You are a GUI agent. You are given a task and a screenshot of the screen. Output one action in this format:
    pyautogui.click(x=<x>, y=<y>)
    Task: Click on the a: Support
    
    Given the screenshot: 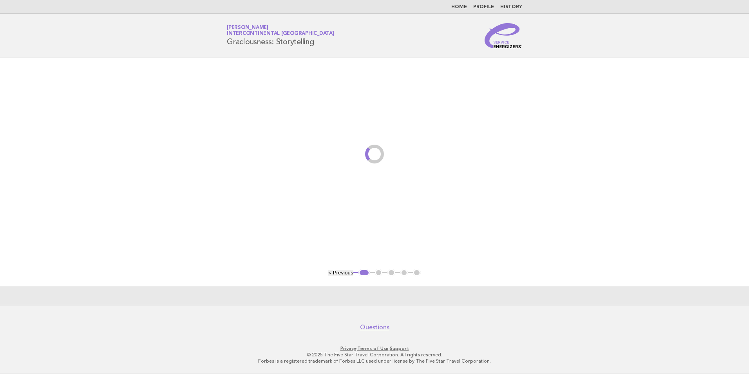 What is the action you would take?
    pyautogui.click(x=399, y=348)
    